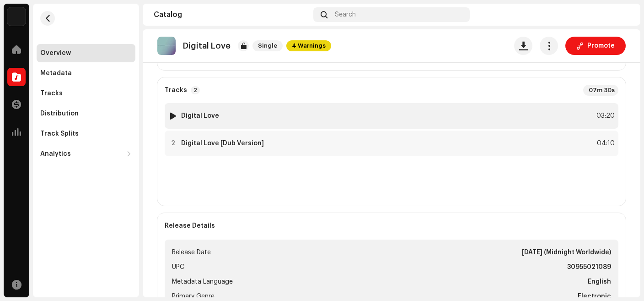 The height and width of the screenshot is (301, 644). I want to click on span: Single, so click(267, 46).